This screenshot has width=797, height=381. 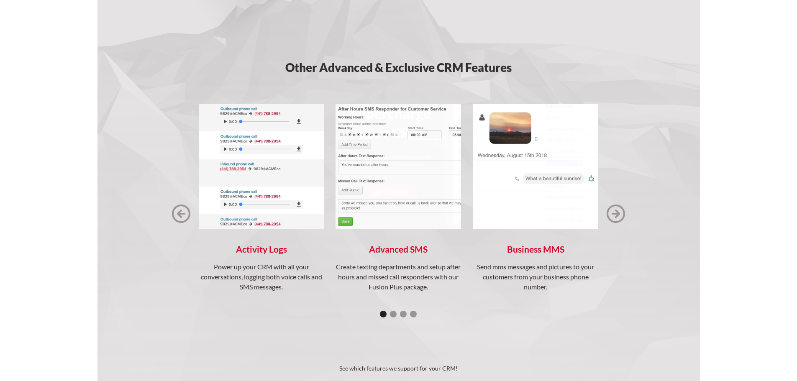 I want to click on div: Show slide 3 of 4, so click(x=403, y=314).